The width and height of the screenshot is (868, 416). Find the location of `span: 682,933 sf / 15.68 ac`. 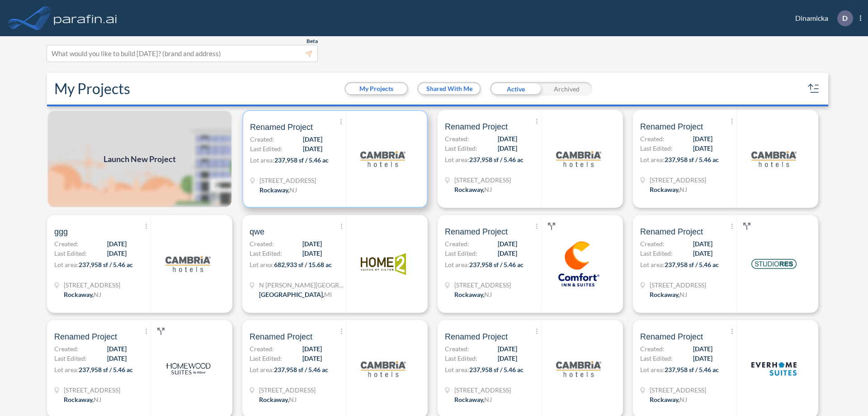

span: 682,933 sf / 15.68 ac is located at coordinates (303, 265).